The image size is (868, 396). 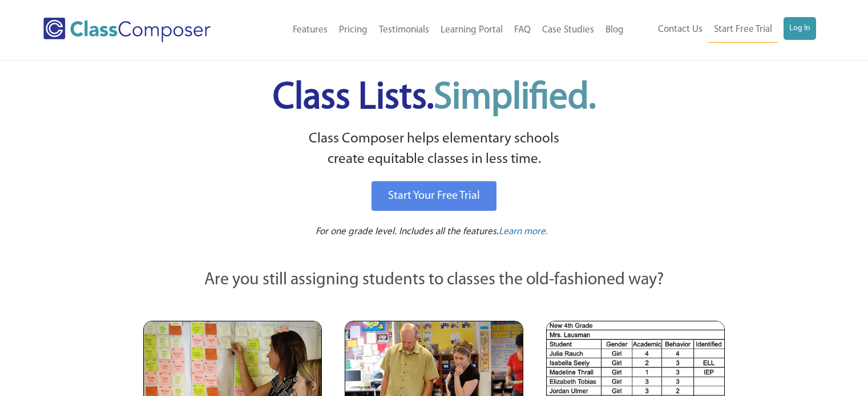 I want to click on span: Start Your Free Trial, so click(x=434, y=196).